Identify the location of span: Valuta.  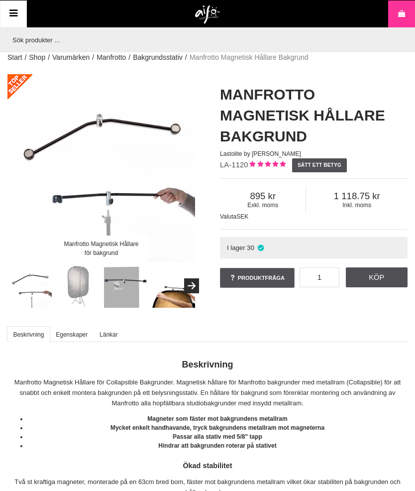
(228, 217).